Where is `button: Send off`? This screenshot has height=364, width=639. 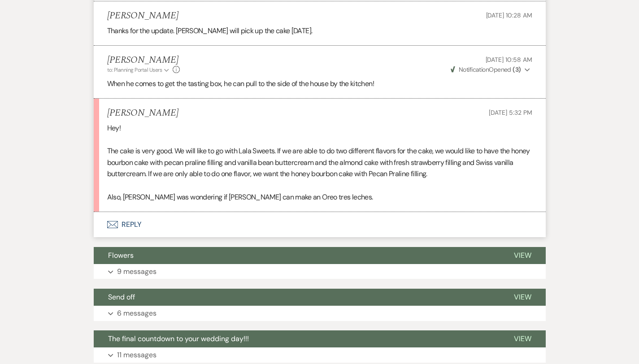 button: Send off is located at coordinates (296, 297).